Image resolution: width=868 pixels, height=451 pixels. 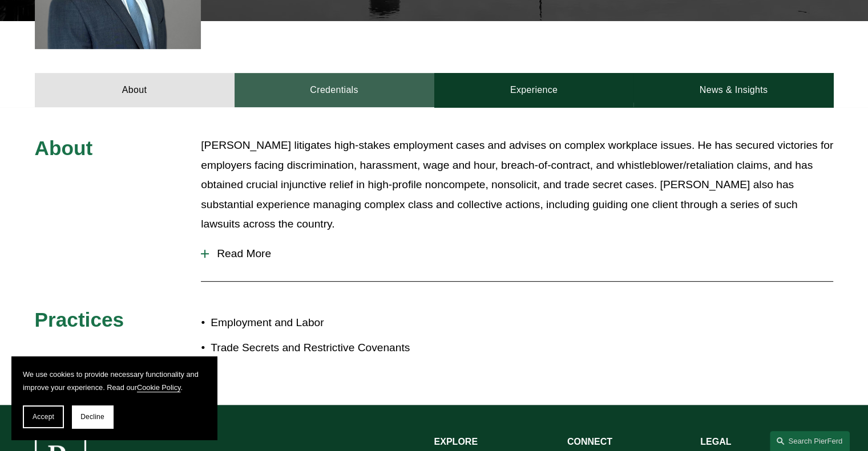 I want to click on button: Accept, so click(x=43, y=417).